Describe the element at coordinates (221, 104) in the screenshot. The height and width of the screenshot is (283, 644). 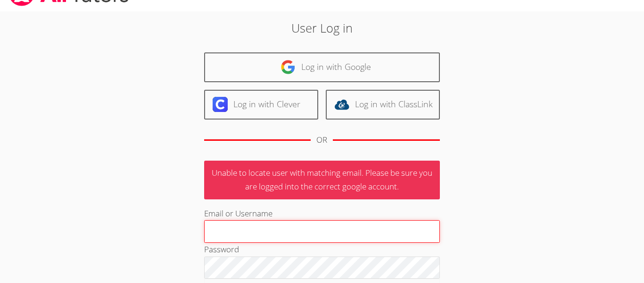
I see `img: clever-logo-6eab21bc6e7a338710f1a6ff85c0baf02591cd810cc4098c63d3a4b26e2feb20.svg` at that location.